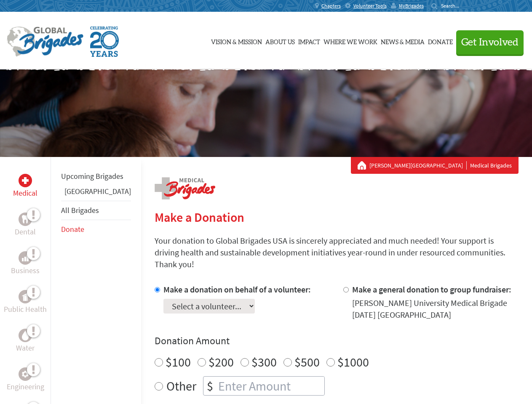 The height and width of the screenshot is (404, 532). I want to click on span: Get Involved, so click(490, 43).